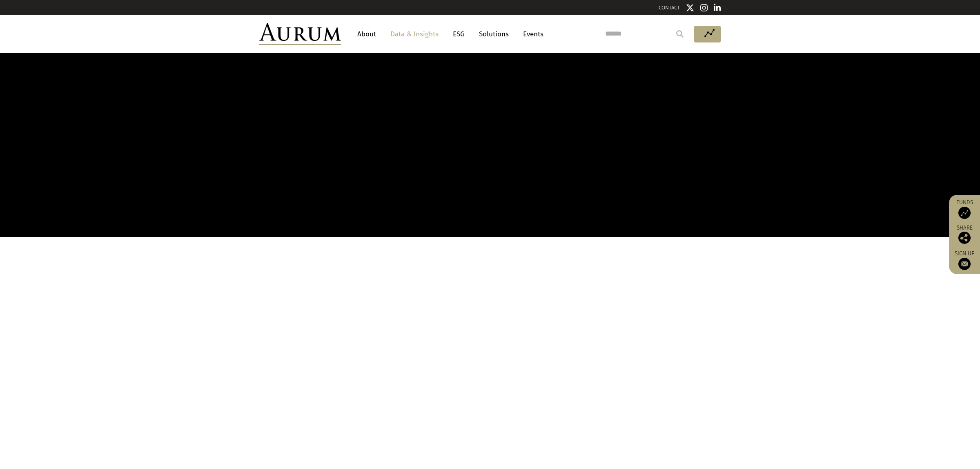 The height and width of the screenshot is (469, 980). I want to click on img: Twitter icon, so click(691, 8).